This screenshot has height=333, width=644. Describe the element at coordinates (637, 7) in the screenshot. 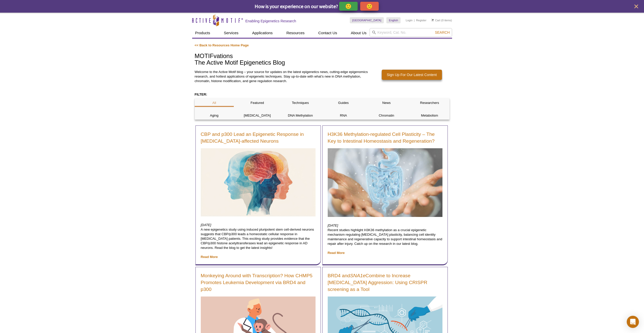

I see `button: close` at that location.